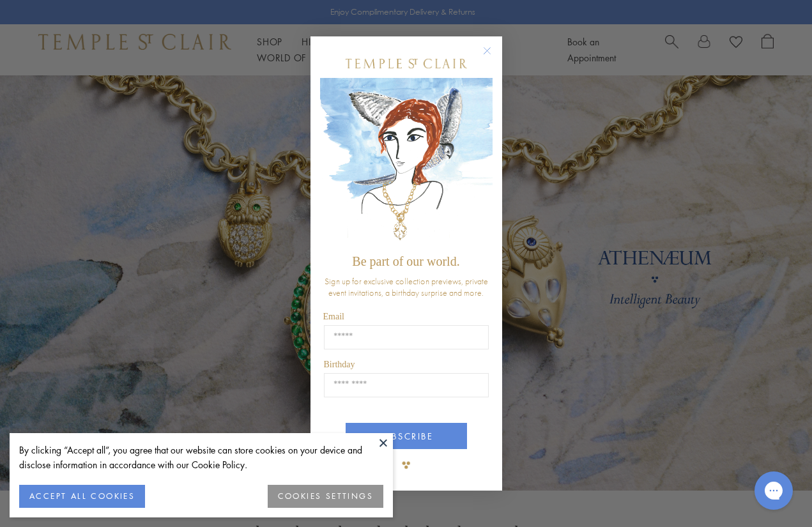 This screenshot has width=812, height=527. Describe the element at coordinates (493, 57) in the screenshot. I see `button: Close dialog` at that location.